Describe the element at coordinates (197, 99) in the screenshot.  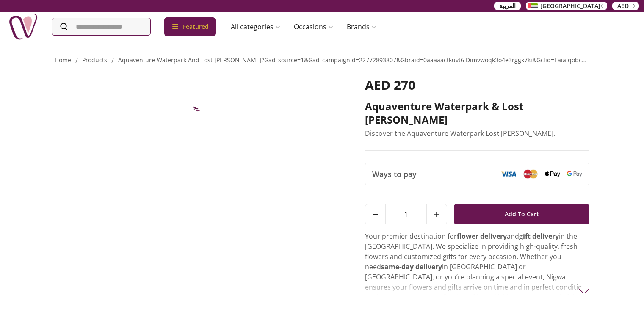
I see `img: Aquaventure Waterpark & Lost Chambers` at that location.